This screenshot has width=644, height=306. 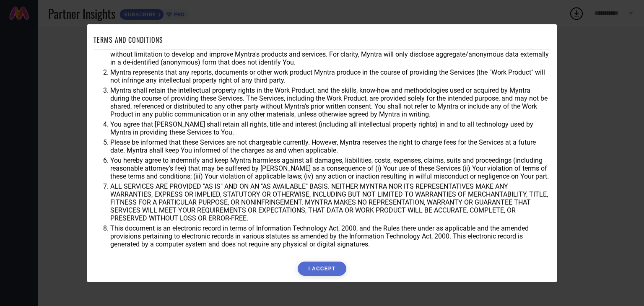 What do you see at coordinates (330, 236) in the screenshot?
I see `li: This document is an electronic record in terms of Information Technology Act, 2000, and the Rules...` at bounding box center [330, 236].